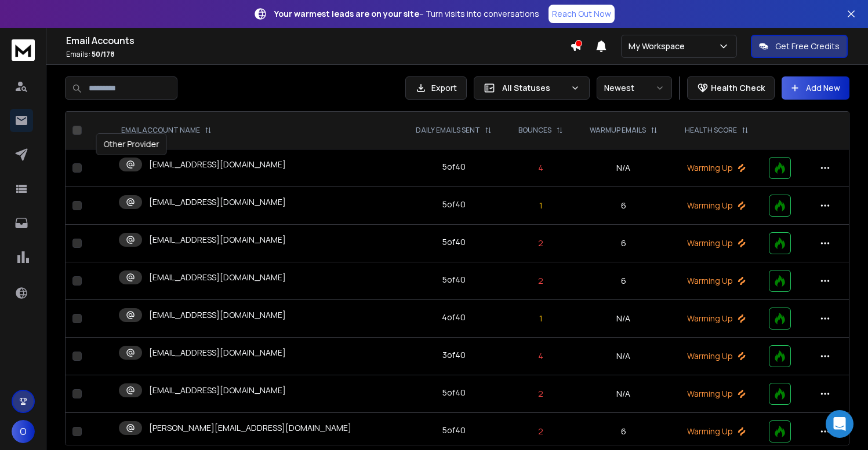 The width and height of the screenshot is (868, 450). Describe the element at coordinates (634, 88) in the screenshot. I see `button: Newest` at that location.